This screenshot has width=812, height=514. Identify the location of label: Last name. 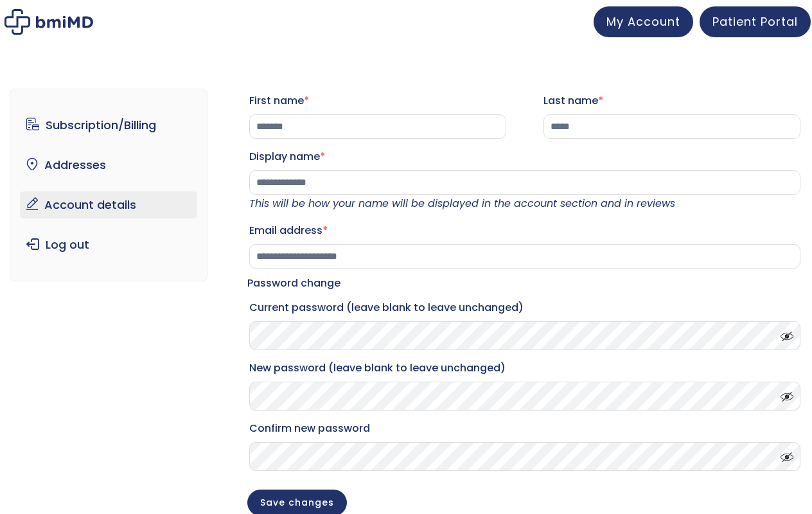
(671, 100).